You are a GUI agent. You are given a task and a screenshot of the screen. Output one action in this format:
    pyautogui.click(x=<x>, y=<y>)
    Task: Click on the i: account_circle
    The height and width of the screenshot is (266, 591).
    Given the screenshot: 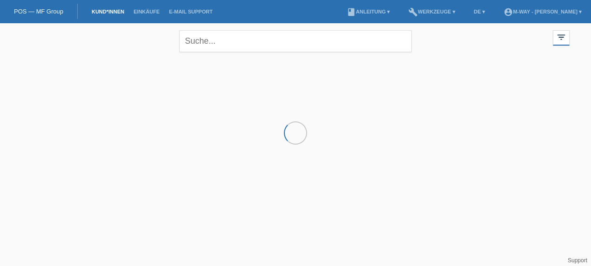 What is the action you would take?
    pyautogui.click(x=508, y=12)
    